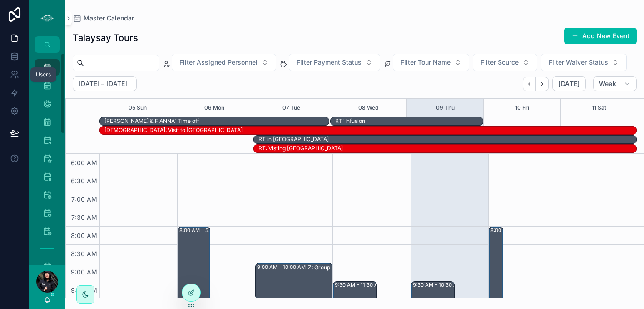 The image size is (644, 309). Describe the element at coordinates (369, 108) in the screenshot. I see `div: 08 Wed` at that location.